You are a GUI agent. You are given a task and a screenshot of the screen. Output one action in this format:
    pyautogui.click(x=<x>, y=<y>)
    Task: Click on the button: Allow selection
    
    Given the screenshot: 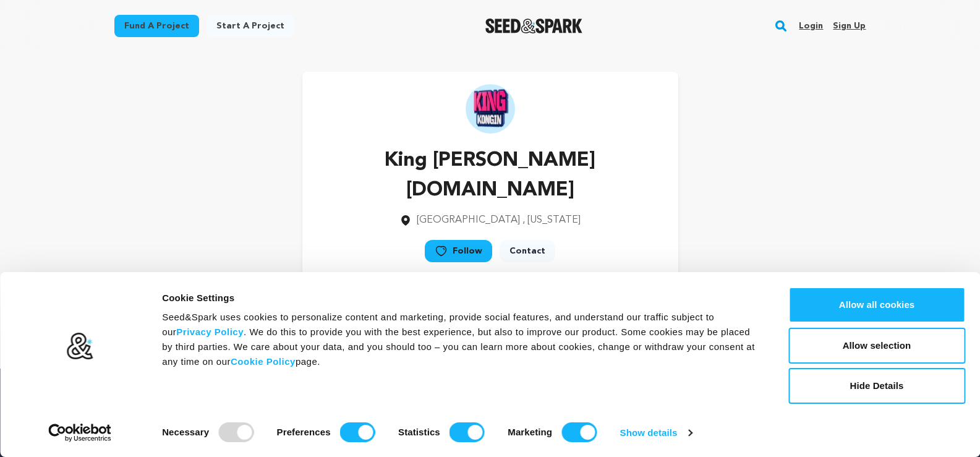 What is the action you would take?
    pyautogui.click(x=877, y=346)
    